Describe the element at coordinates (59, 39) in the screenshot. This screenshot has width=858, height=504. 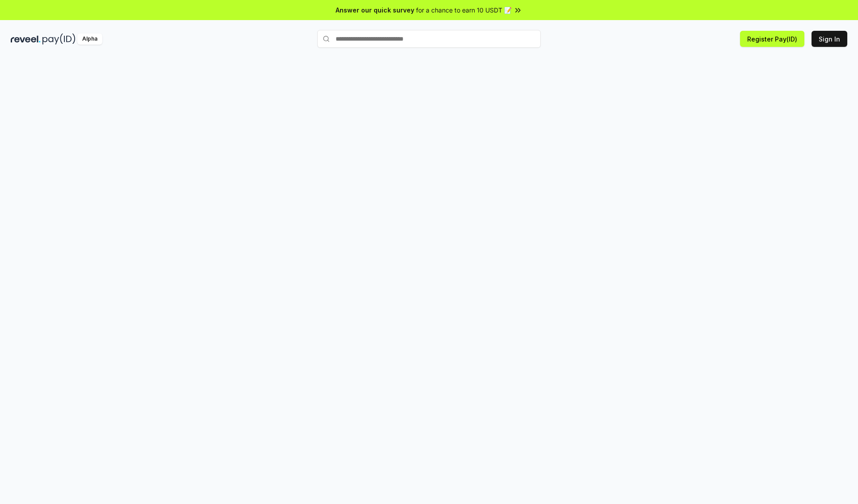
I see `img: pay_id` at that location.